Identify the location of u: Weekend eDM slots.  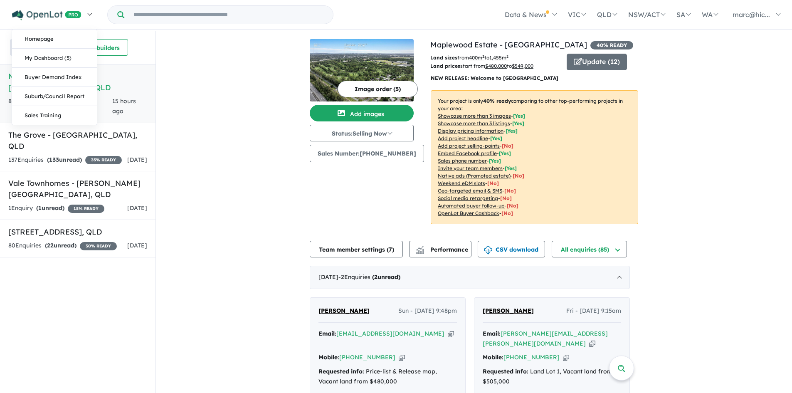
(461, 183).